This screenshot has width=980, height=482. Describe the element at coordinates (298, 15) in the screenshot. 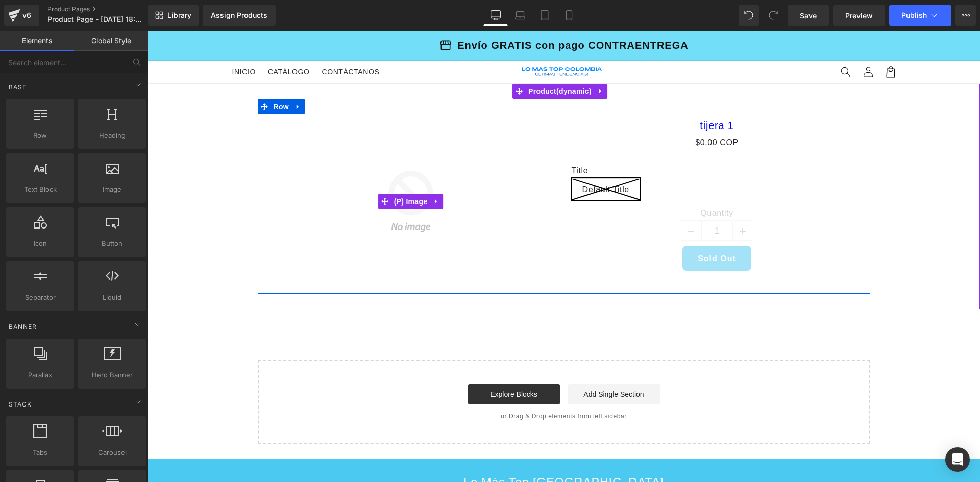

I see `span: storefront` at that location.